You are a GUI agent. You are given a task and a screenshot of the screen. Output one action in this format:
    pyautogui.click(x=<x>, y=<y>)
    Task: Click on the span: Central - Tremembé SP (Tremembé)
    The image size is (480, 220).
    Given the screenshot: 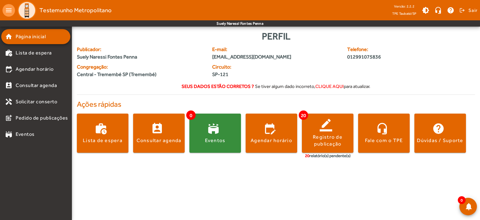 What is the action you would take?
    pyautogui.click(x=117, y=74)
    